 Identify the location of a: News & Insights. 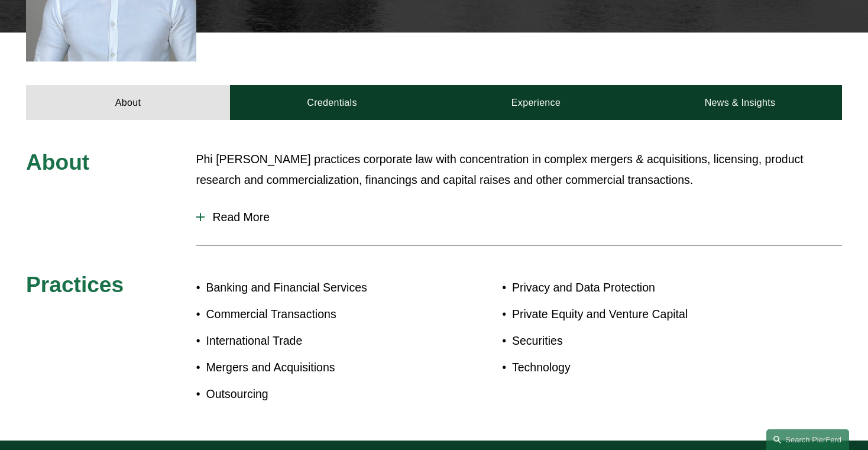
(740, 103).